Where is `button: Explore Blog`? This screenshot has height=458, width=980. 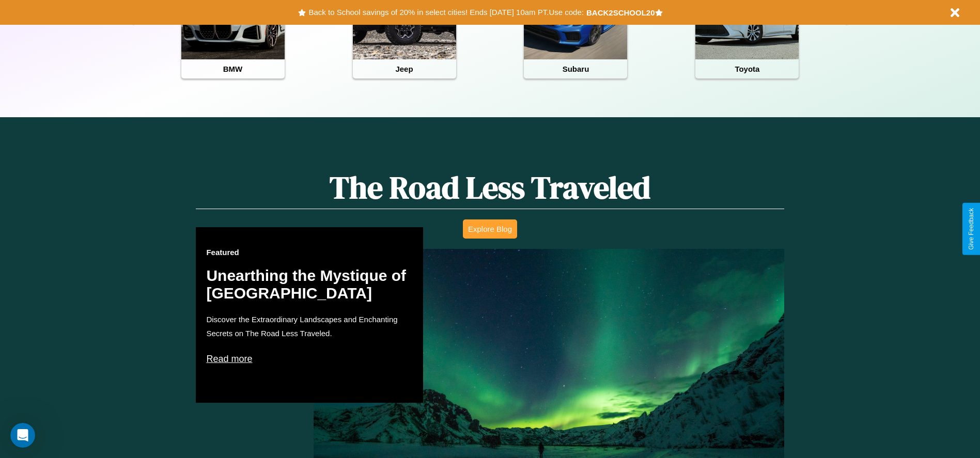
button: Explore Blog is located at coordinates (490, 229).